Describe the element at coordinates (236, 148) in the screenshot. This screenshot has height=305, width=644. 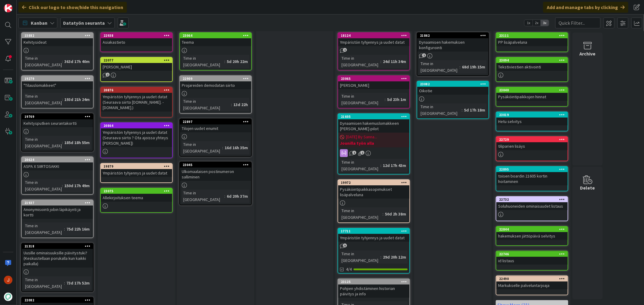
I see `div: 16d 16h 35m` at that location.